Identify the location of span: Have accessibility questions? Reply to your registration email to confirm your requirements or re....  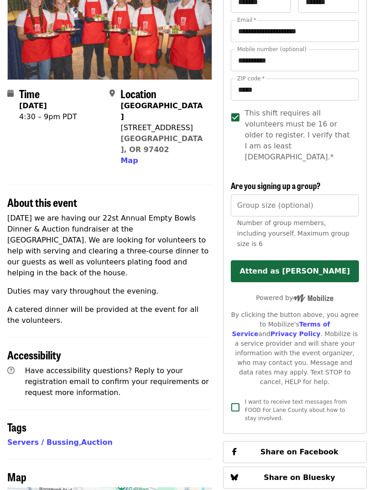
(117, 381).